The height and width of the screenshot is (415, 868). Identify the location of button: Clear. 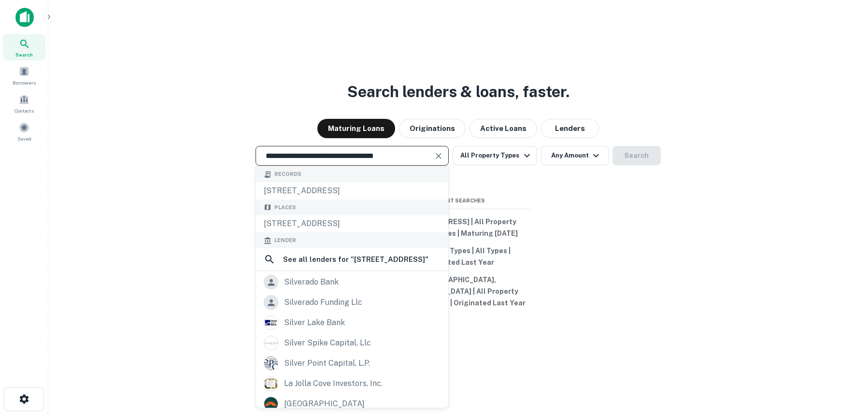
(438, 156).